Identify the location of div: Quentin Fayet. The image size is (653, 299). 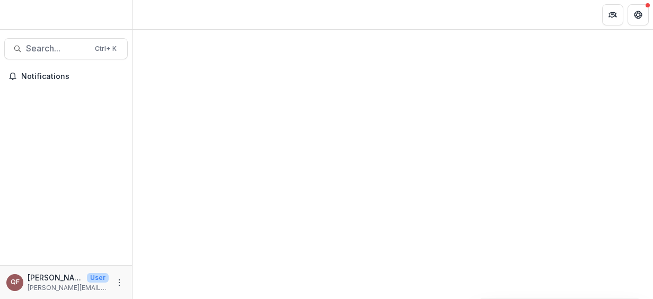
(15, 282).